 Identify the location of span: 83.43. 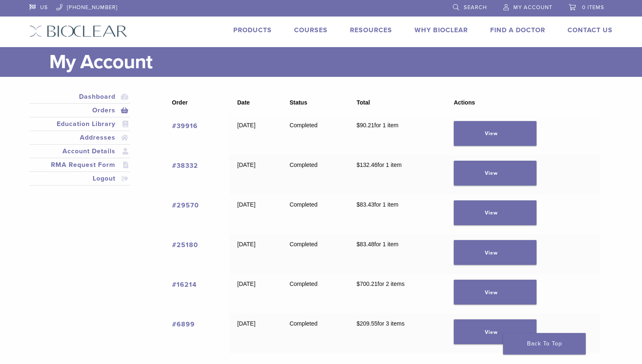
(365, 204).